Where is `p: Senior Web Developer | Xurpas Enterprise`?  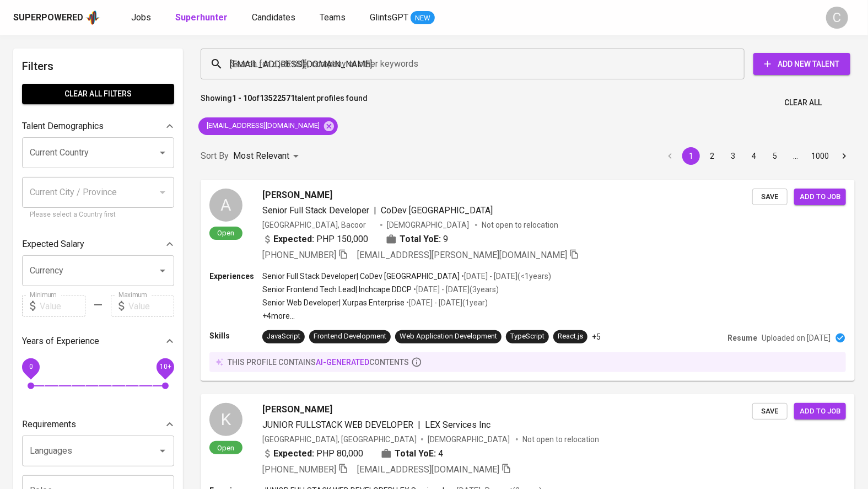 p: Senior Web Developer | Xurpas Enterprise is located at coordinates (333, 303).